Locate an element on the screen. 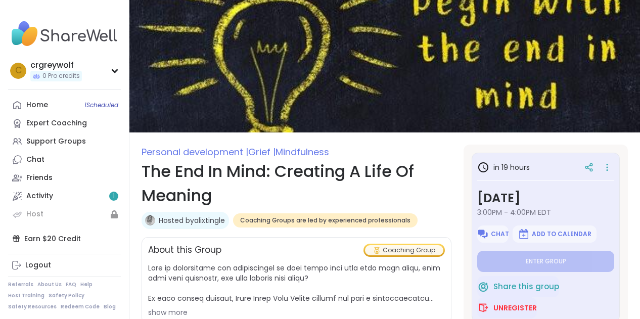 The height and width of the screenshot is (319, 640). div: Earn $20 Credit is located at coordinates (64, 239).